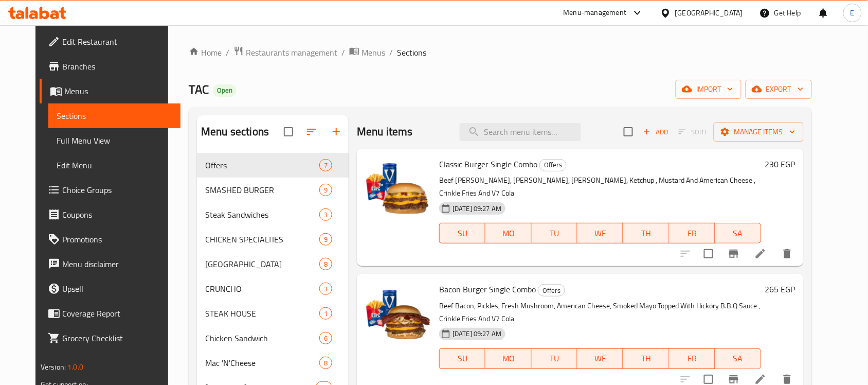  Describe the element at coordinates (462, 233) in the screenshot. I see `span: SU` at that location.